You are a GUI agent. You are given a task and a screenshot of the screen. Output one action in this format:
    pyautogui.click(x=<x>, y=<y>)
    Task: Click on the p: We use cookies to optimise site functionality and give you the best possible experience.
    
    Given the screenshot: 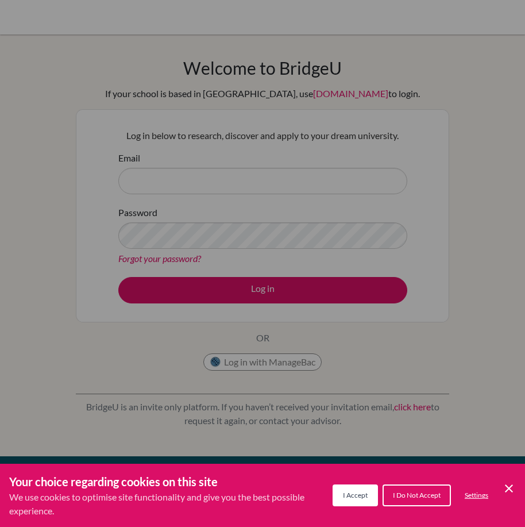 What is the action you would take?
    pyautogui.click(x=171, y=504)
    